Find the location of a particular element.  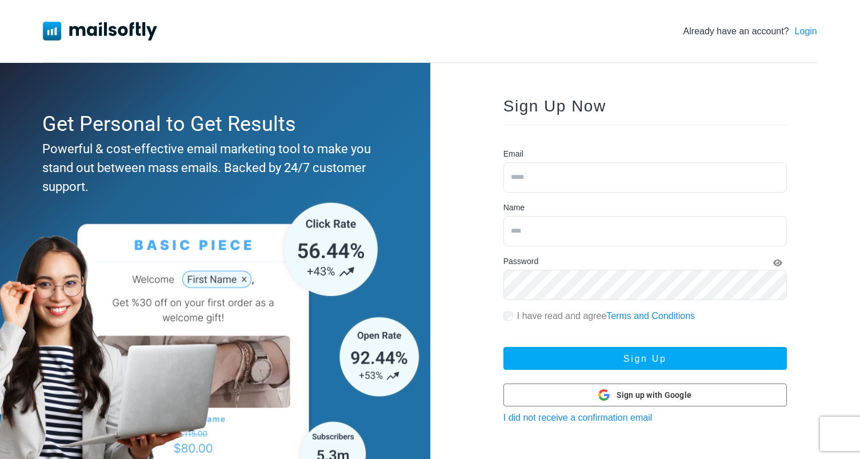

label: Name is located at coordinates (513, 207).